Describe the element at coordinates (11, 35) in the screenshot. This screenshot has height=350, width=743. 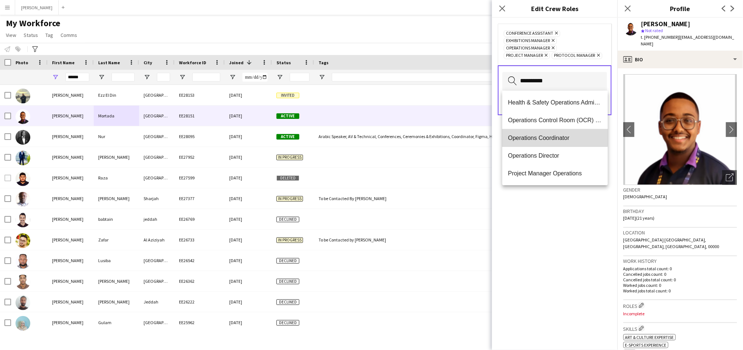
I see `a: View` at that location.